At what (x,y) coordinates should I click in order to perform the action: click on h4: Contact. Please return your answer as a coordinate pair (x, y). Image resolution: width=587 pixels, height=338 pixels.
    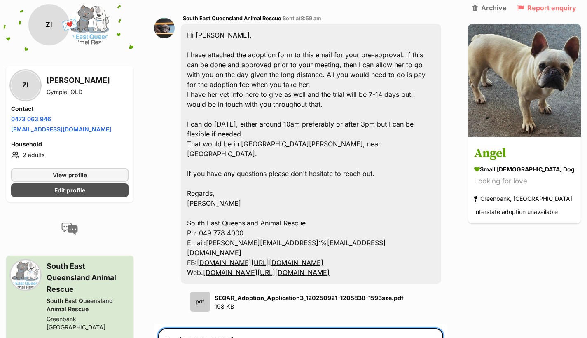
    Looking at the image, I should click on (70, 109).